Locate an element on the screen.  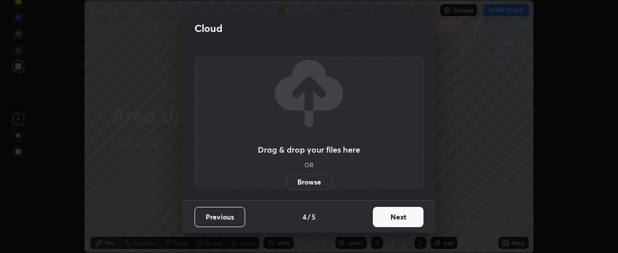
h3: Drag & drop your files here is located at coordinates (309, 150).